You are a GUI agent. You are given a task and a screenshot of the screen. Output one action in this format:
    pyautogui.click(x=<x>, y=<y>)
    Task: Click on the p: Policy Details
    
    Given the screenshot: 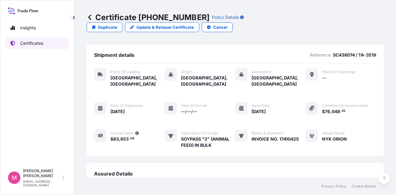 What is the action you would take?
    pyautogui.click(x=225, y=17)
    